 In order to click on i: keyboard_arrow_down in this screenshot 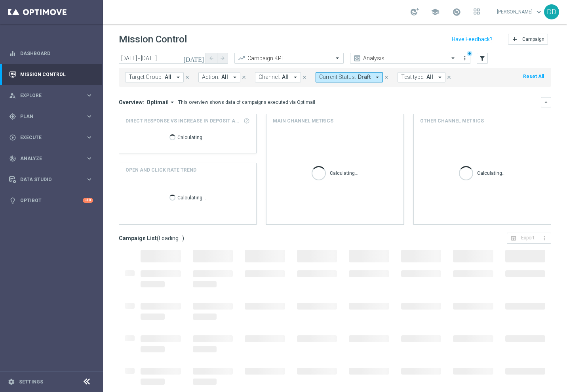, I will do `click(546, 103)`.